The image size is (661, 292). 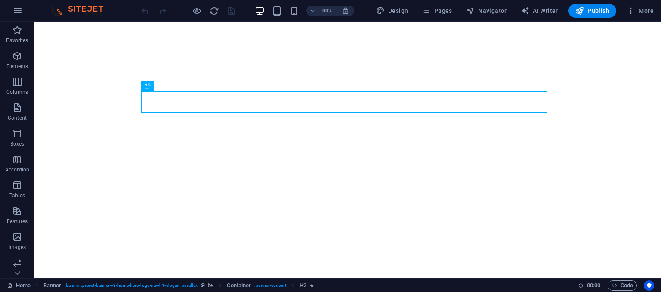 What do you see at coordinates (640, 11) in the screenshot?
I see `button: More` at bounding box center [640, 11].